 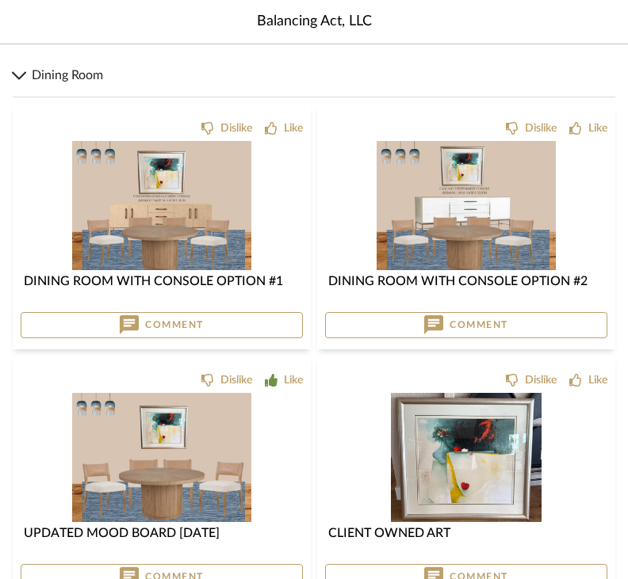 I want to click on span: Dining Room with Console Option #1, so click(x=153, y=281).